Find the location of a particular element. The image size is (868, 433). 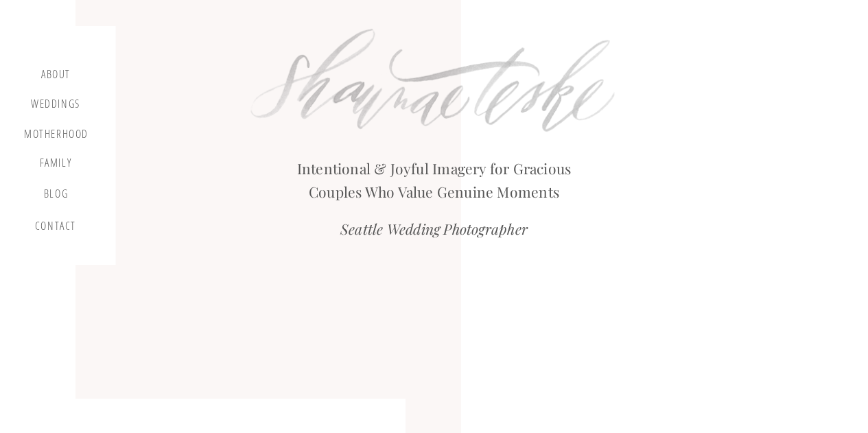

a: contact is located at coordinates (56, 228).